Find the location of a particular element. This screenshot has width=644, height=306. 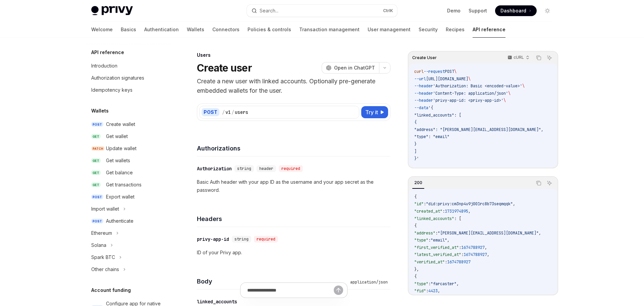

a: GETGet wallet is located at coordinates (129, 136).